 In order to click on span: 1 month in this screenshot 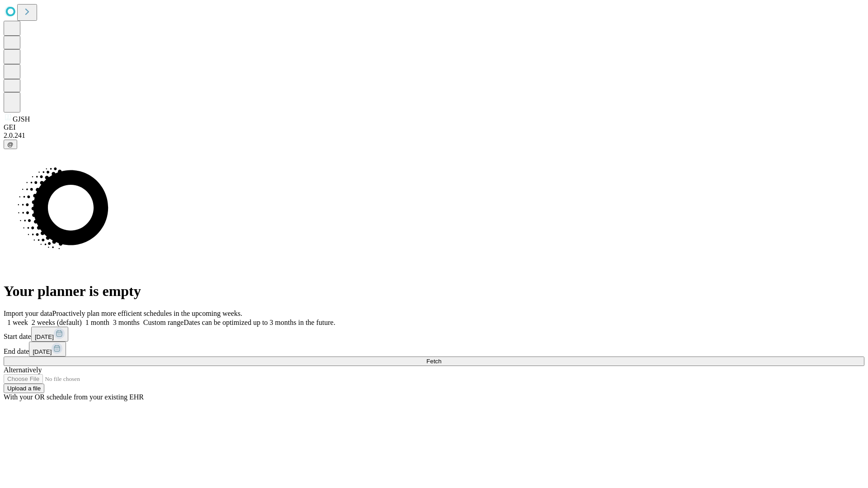, I will do `click(97, 322)`.